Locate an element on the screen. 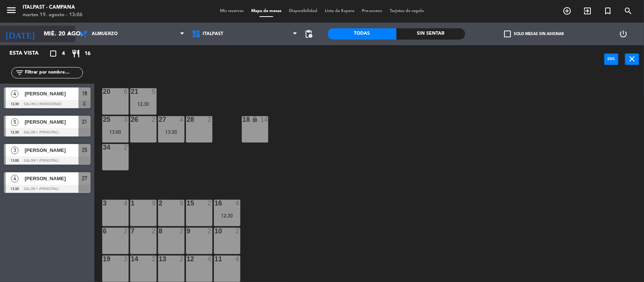 This screenshot has width=644, height=282. div: 1 is located at coordinates (131, 203).